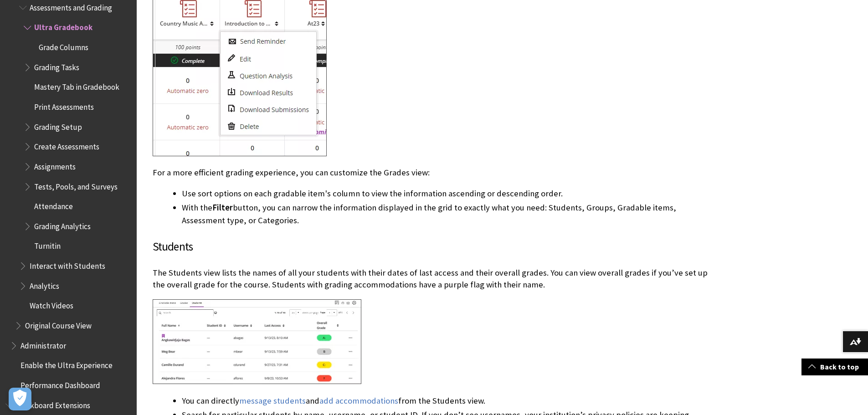 The height and width of the screenshot is (415, 868). I want to click on li: Use sort options on each gradable item's column to view the information ascending or descending o..., so click(450, 193).